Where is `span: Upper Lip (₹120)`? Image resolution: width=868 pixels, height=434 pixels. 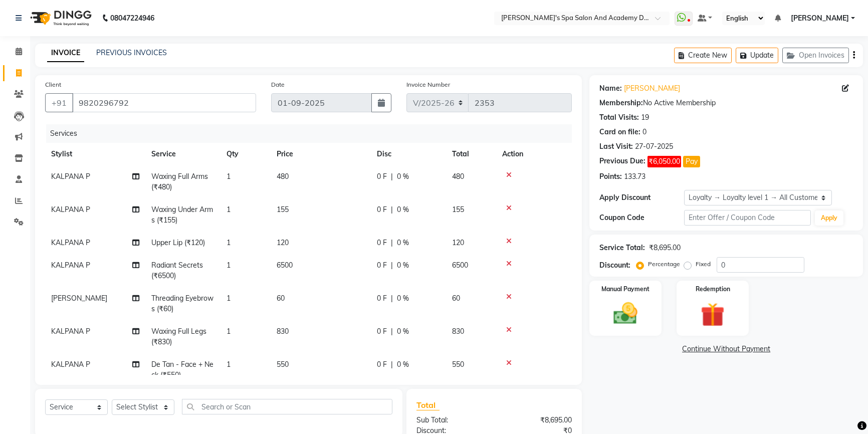 span: Upper Lip (₹120) is located at coordinates (178, 243).